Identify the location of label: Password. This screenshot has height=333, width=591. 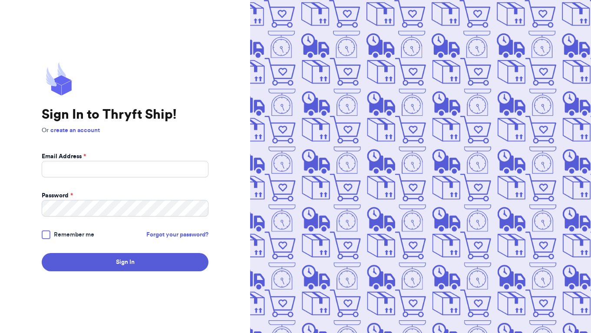
(57, 196).